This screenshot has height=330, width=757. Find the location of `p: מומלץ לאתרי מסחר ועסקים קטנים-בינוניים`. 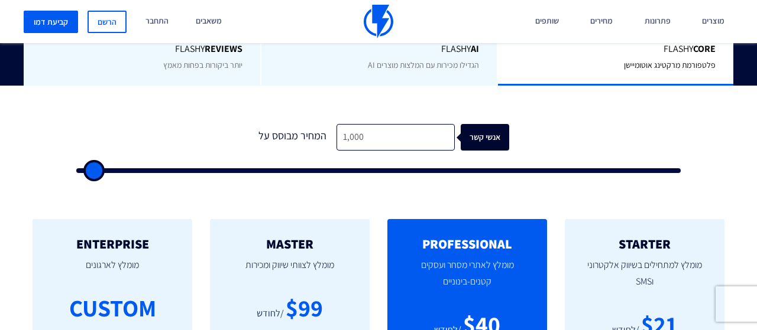

p: מומלץ לאתרי מסחר ועסקים קטנים-בינוניים is located at coordinates (467, 280).